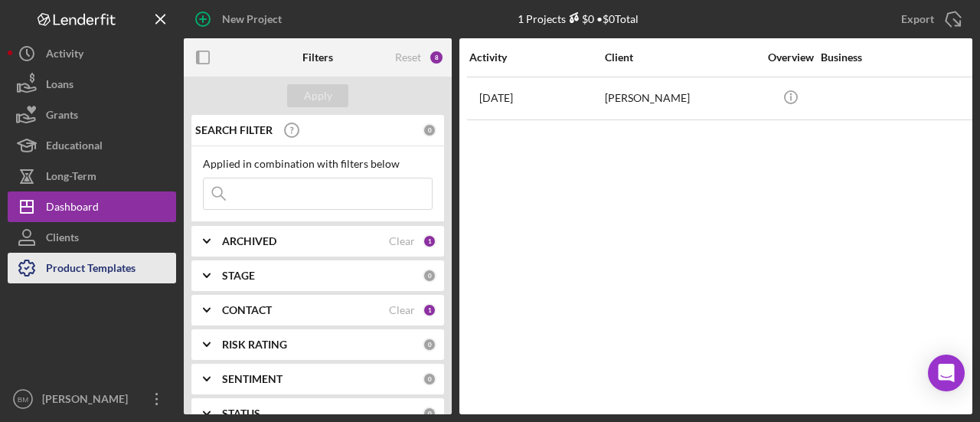 This screenshot has width=980, height=422. I want to click on button: New Project, so click(240, 19).